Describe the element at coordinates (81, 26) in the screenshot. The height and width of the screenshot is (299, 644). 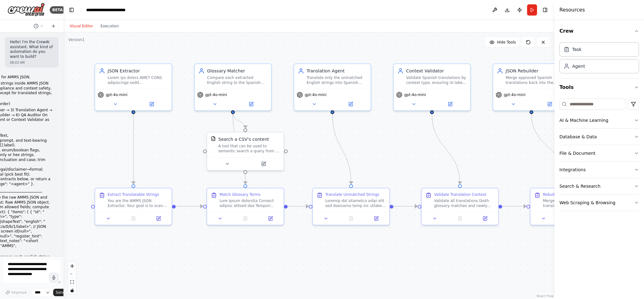
I see `button: Visual Editor` at that location.